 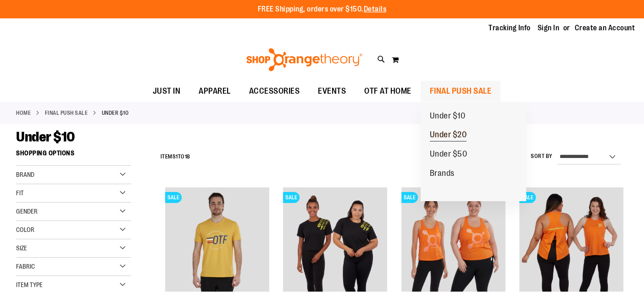 I want to click on a: Sign In, so click(x=549, y=28).